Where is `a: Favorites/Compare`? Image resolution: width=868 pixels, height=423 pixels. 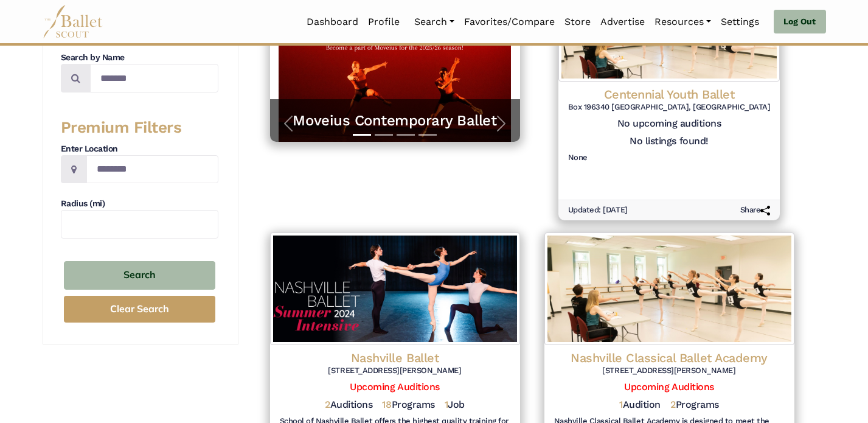
a: Favorites/Compare is located at coordinates (509, 22).